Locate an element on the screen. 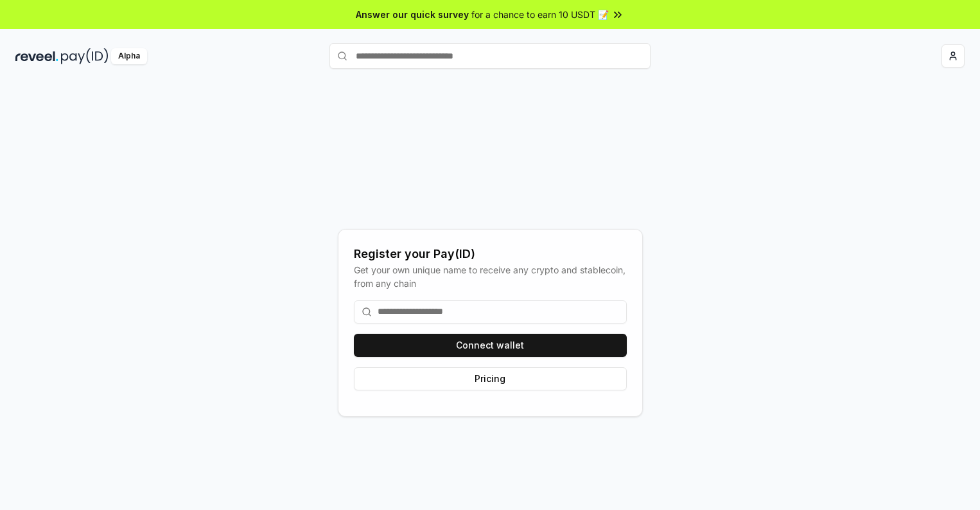  img: reveel_dark is located at coordinates (37, 56).